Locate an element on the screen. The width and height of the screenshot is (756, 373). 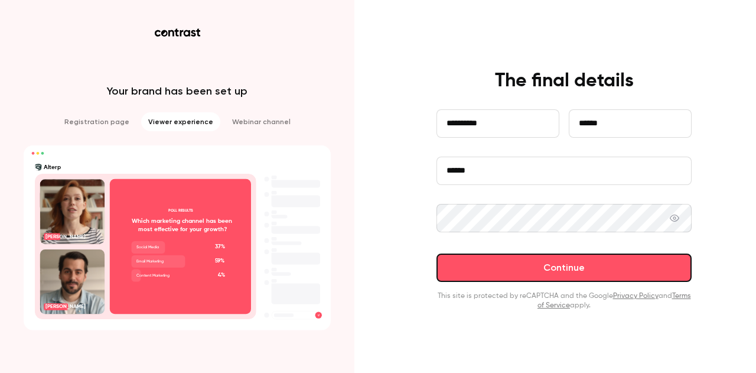
a: Privacy Policy is located at coordinates (636, 296).